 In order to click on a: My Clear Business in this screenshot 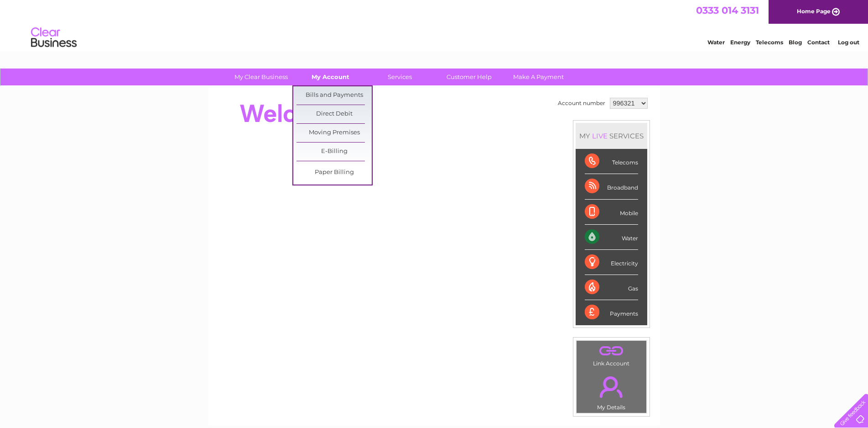, I will do `click(261, 76)`.